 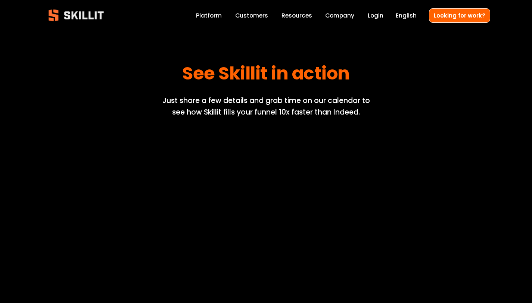 I want to click on strong: See Skillit in action, so click(x=266, y=75).